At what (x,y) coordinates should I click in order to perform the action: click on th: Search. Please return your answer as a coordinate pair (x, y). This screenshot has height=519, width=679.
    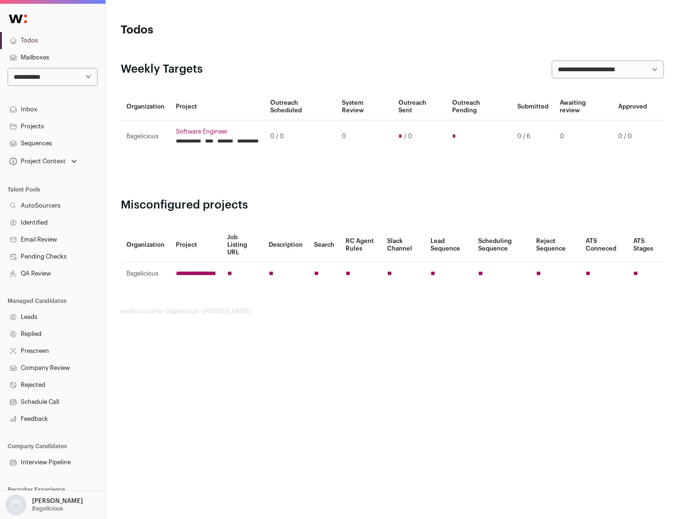
    Looking at the image, I should click on (324, 245).